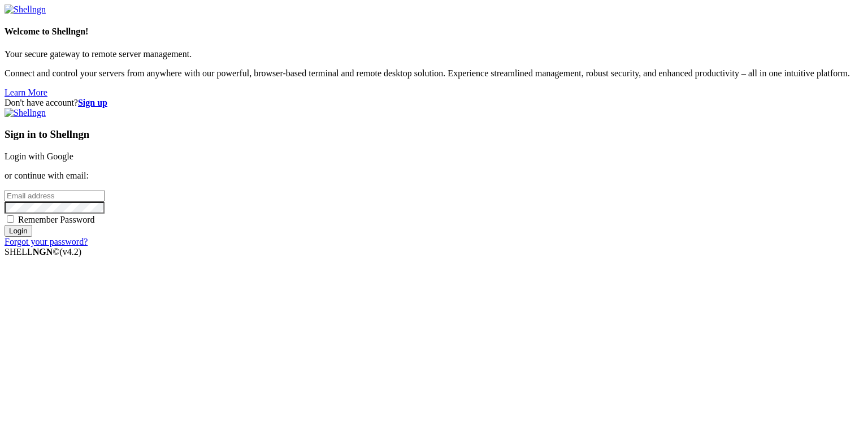  I want to click on input: Email address, so click(54, 196).